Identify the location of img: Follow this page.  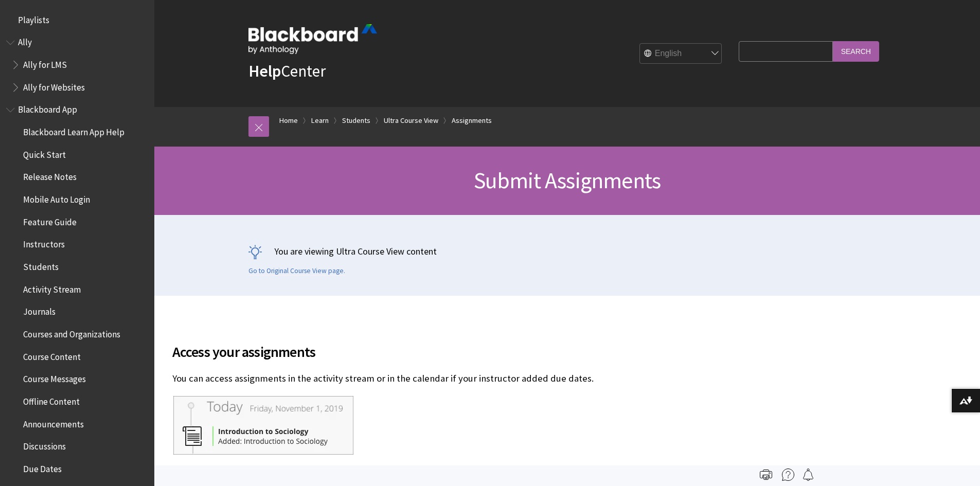
(809, 475).